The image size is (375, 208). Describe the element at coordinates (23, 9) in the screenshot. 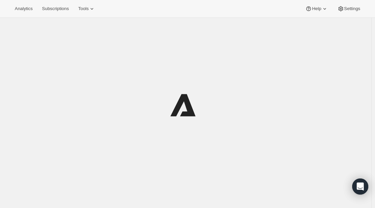

I see `span: Analytics` at that location.